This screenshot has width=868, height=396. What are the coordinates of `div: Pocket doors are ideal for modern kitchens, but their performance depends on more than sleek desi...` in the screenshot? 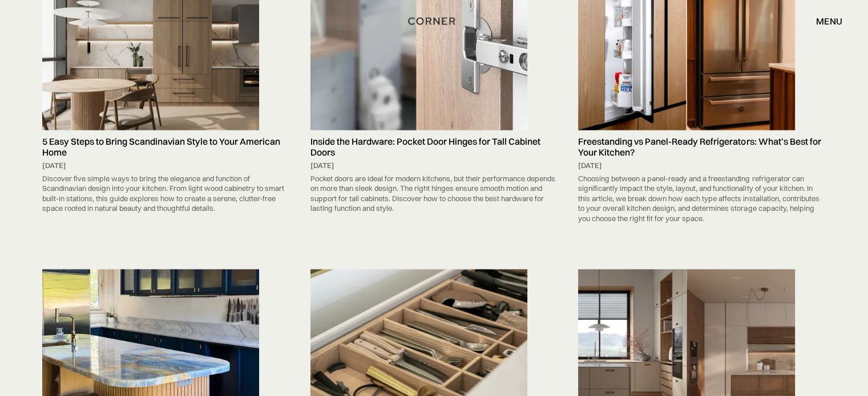 It's located at (435, 194).